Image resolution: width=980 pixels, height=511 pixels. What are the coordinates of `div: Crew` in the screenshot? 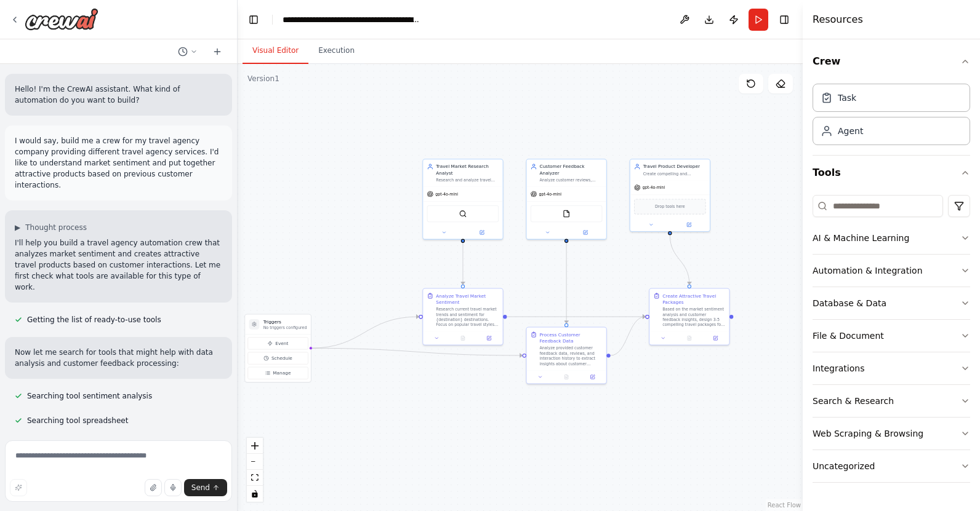 It's located at (891, 117).